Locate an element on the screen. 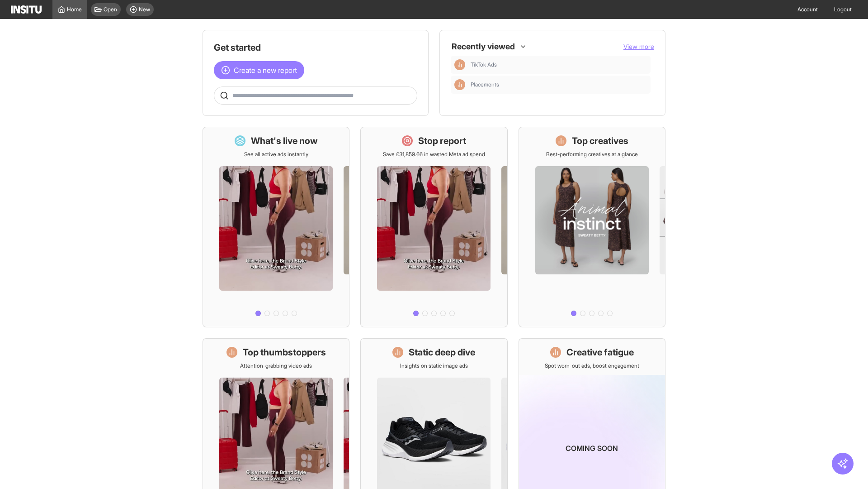 The width and height of the screenshot is (868, 489). button: Create a new report is located at coordinates (259, 70).